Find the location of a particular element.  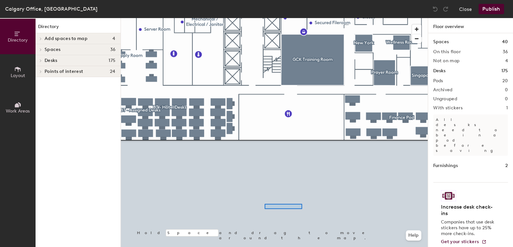

h1: Desks is located at coordinates (439, 71).